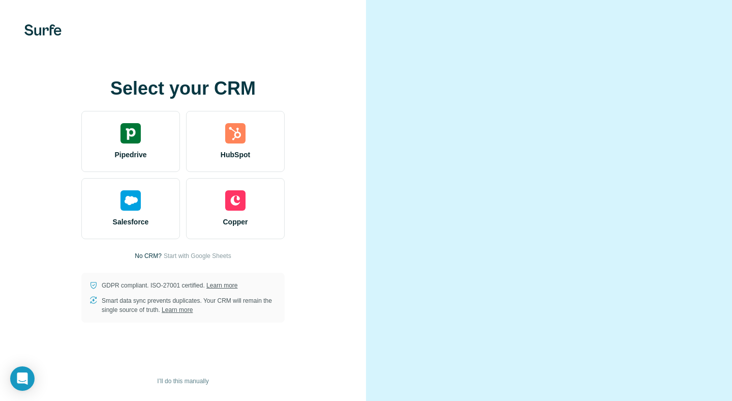  Describe the element at coordinates (183, 88) in the screenshot. I see `h1: Select your CRM` at that location.